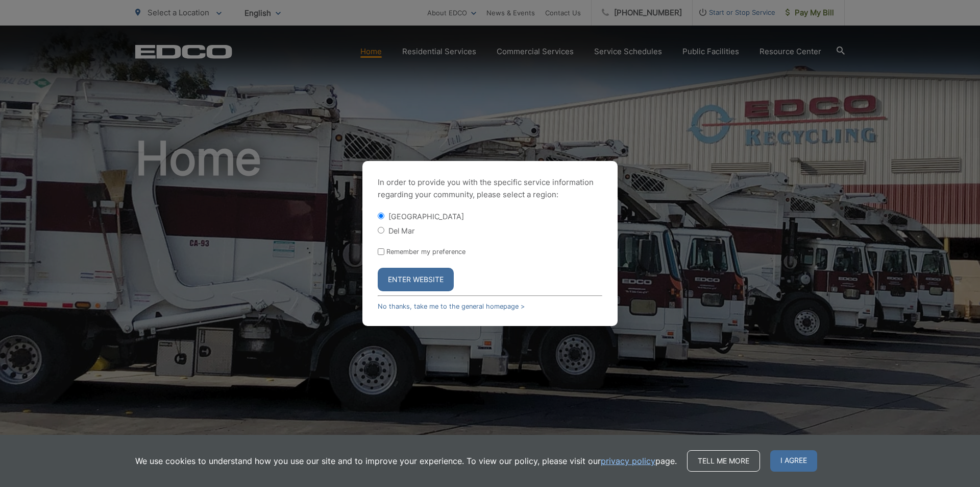 This screenshot has height=487, width=980. Describe the element at coordinates (490, 189) in the screenshot. I see `p: In order to provide you with the specific service information regarding your community, please se...` at that location.